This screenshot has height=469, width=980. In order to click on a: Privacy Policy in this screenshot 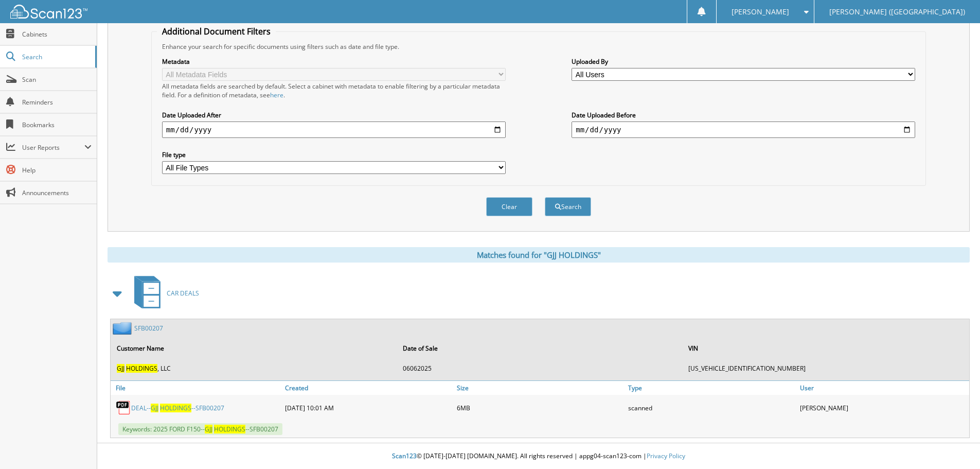, I will do `click(666, 456)`.